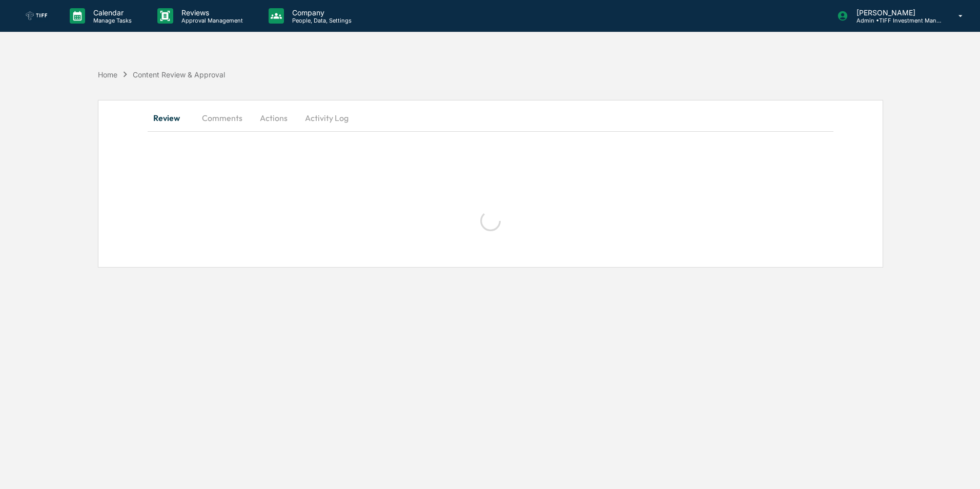 The image size is (980, 489). Describe the element at coordinates (320, 12) in the screenshot. I see `p: Company` at that location.